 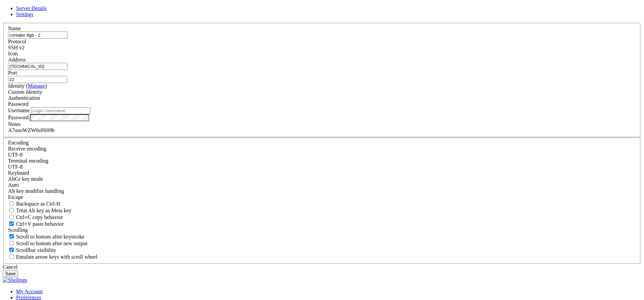 What do you see at coordinates (38, 79) in the screenshot?
I see `input: Port Number` at bounding box center [38, 79].